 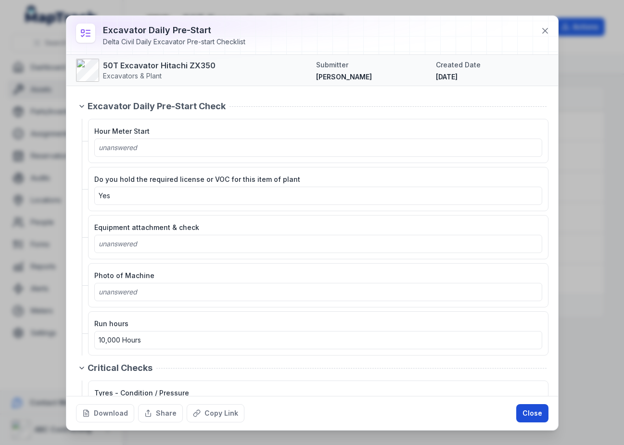 I want to click on span: Photo of Machine, so click(x=124, y=275).